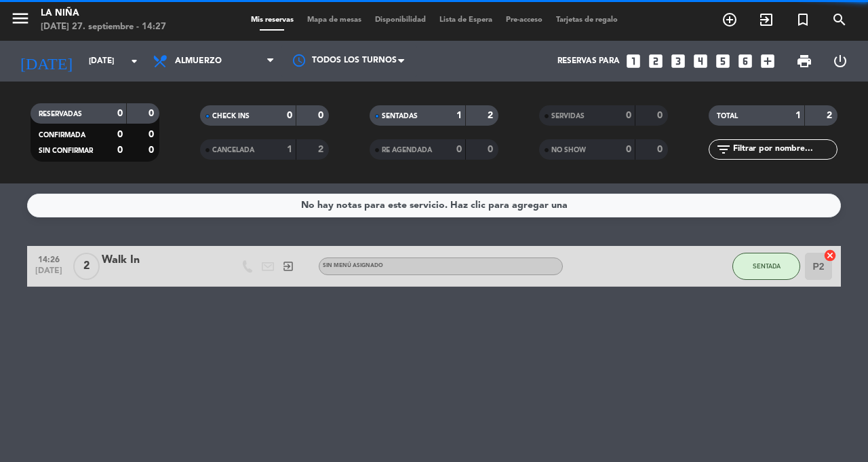 Image resolution: width=868 pixels, height=462 pixels. Describe the element at coordinates (840, 61) in the screenshot. I see `i: power_settings_new` at that location.